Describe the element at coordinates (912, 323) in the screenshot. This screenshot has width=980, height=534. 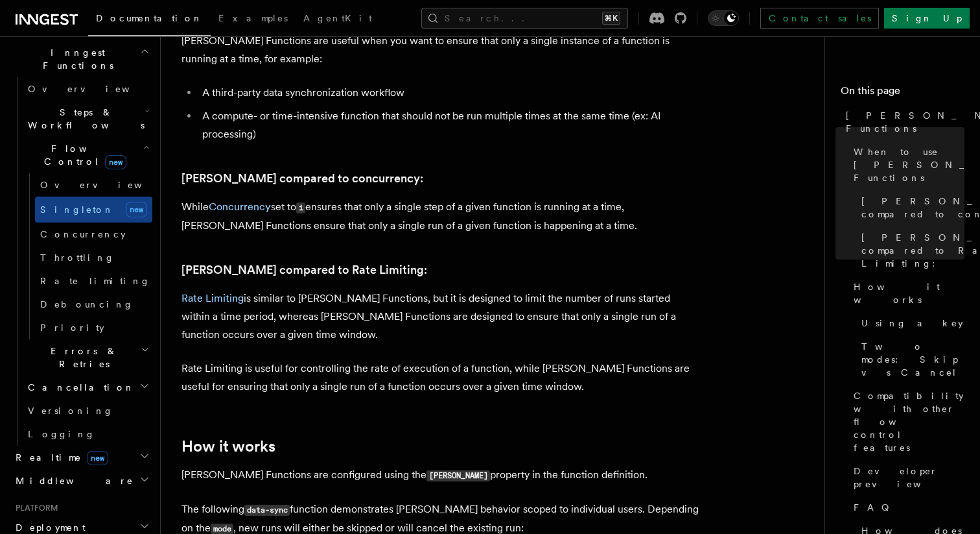
I see `span: Using a key` at that location.